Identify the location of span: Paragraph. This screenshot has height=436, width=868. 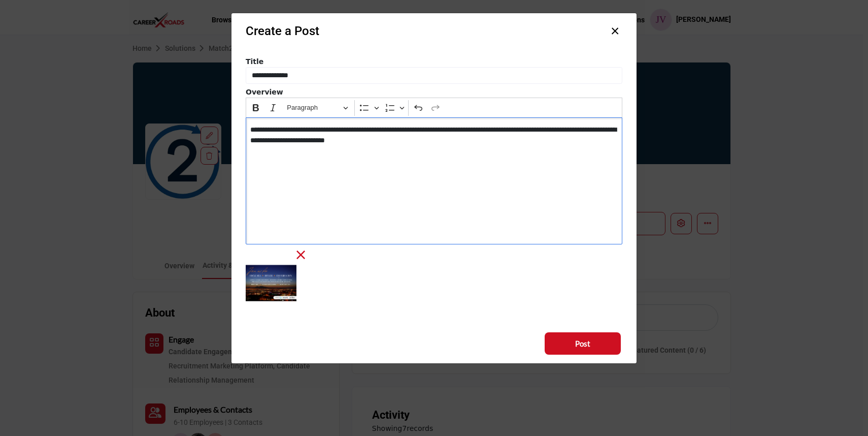
(313, 108).